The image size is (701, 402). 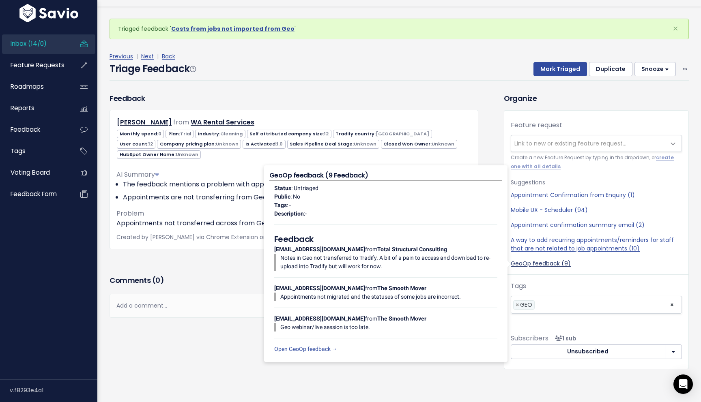 What do you see at coordinates (529, 338) in the screenshot?
I see `span: Subscribers` at bounding box center [529, 338].